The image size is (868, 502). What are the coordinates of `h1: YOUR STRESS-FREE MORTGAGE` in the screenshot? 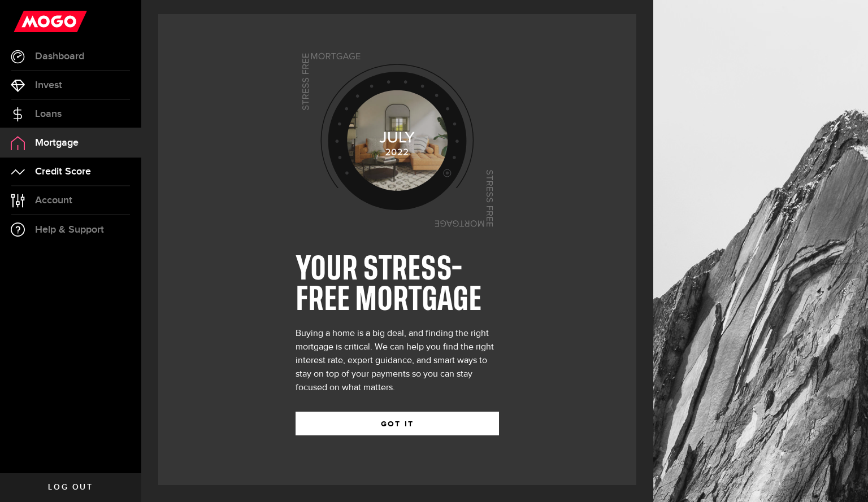 It's located at (397, 285).